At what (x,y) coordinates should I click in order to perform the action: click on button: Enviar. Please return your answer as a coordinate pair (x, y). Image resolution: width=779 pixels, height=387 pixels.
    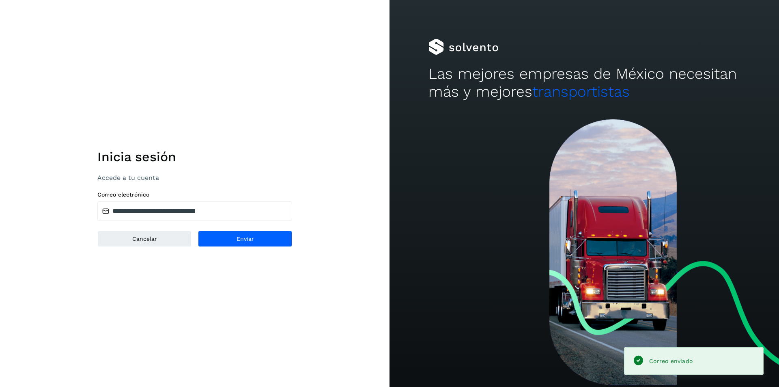
    Looking at the image, I should click on (245, 239).